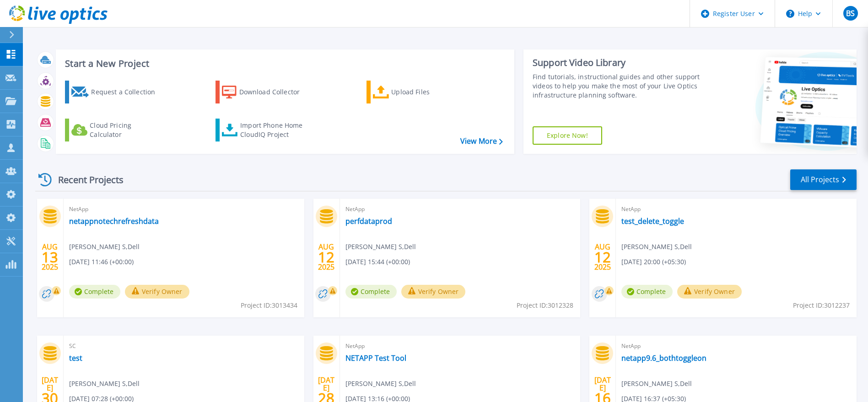  Describe the element at coordinates (114, 221) in the screenshot. I see `a: netappnotechrefreshdata` at that location.